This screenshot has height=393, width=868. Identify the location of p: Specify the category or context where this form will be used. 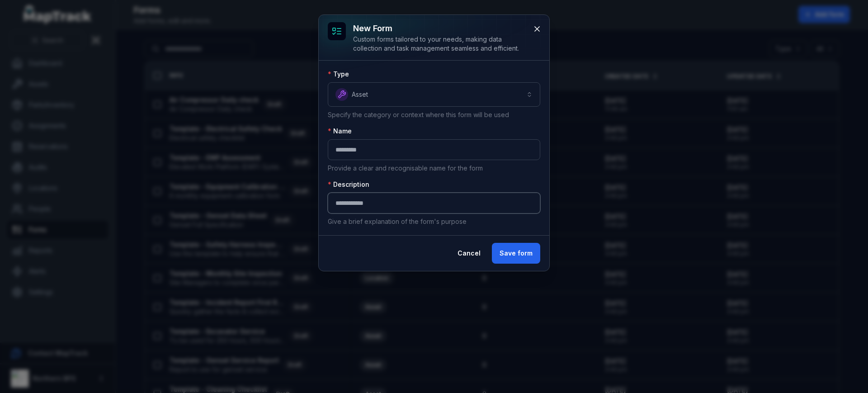
(434, 115).